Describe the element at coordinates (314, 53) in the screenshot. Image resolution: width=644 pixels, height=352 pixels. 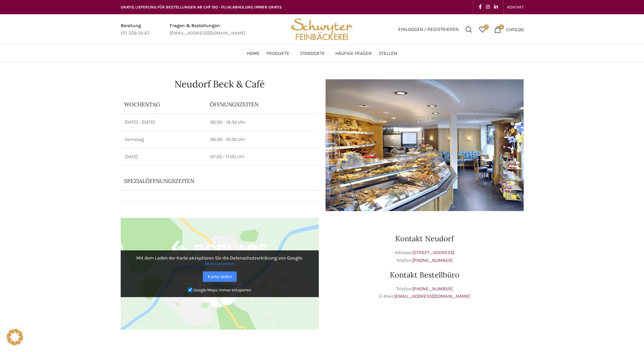
I see `a: Standorte` at that location.